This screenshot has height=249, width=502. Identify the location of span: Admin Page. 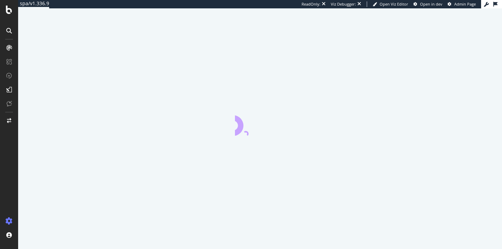
(465, 4).